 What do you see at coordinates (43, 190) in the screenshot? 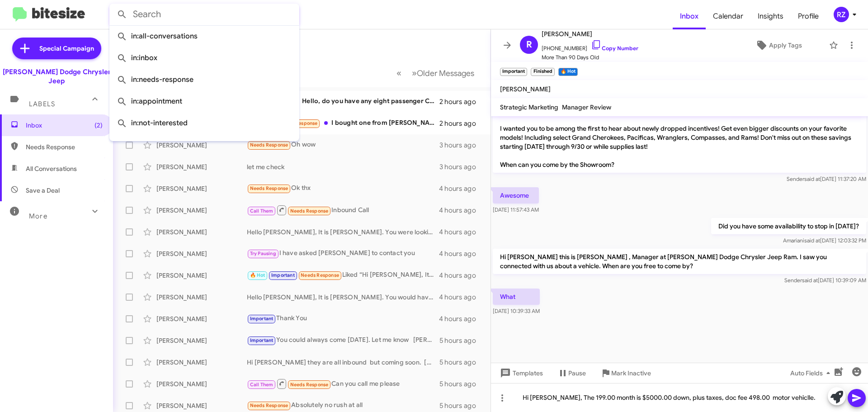
I see `span: Save a Deal` at bounding box center [43, 190].